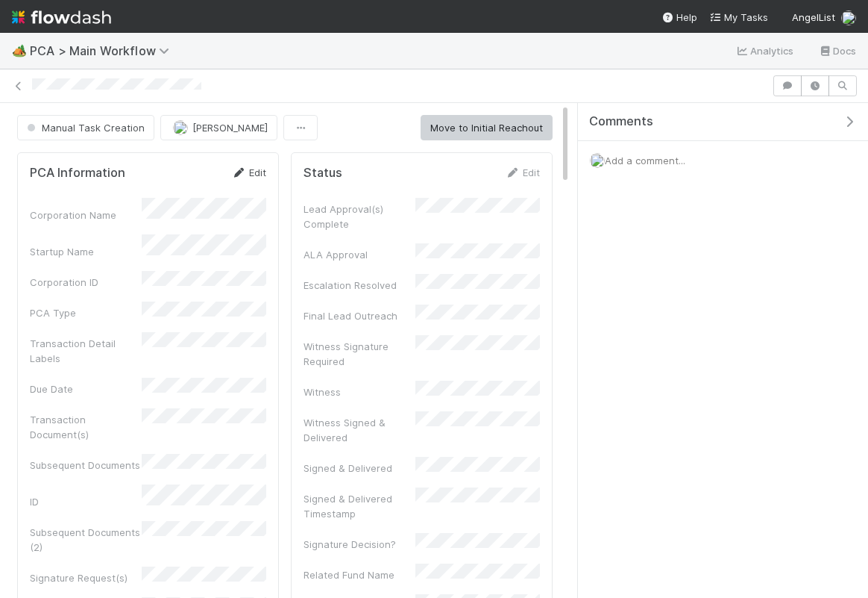  I want to click on div: Startup Name, so click(86, 252).